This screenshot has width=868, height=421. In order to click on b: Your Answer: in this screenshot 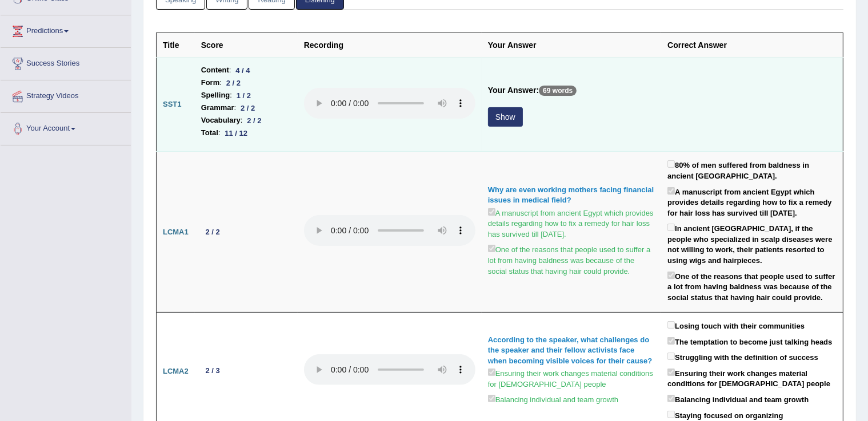, I will do `click(513, 91)`.